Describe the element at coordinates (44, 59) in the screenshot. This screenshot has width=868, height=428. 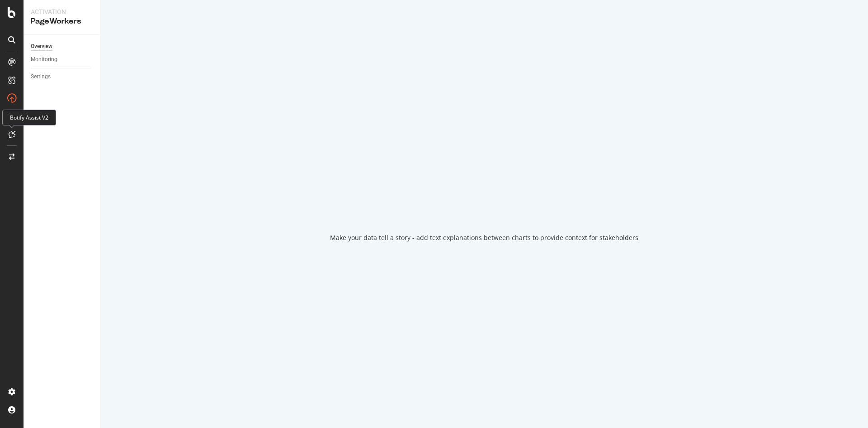
I see `div: Monitoring` at that location.